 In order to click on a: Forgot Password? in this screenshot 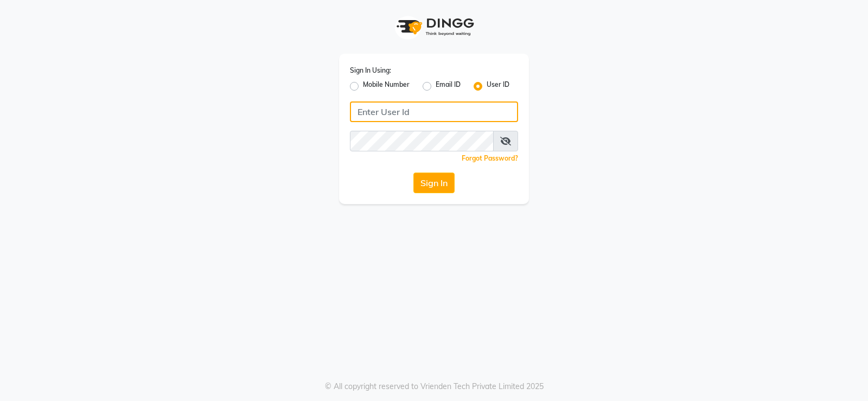, I will do `click(489, 158)`.